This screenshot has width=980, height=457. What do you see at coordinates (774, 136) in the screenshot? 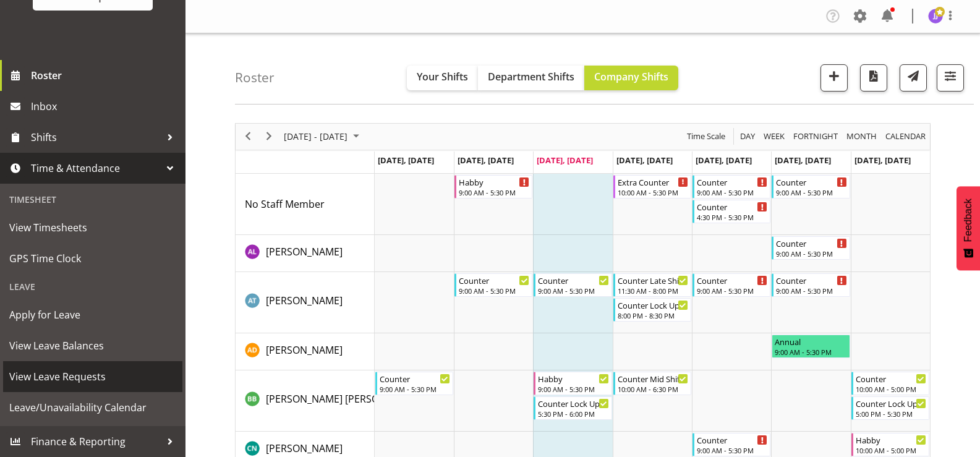
I see `button: Timeline Week` at bounding box center [774, 136].